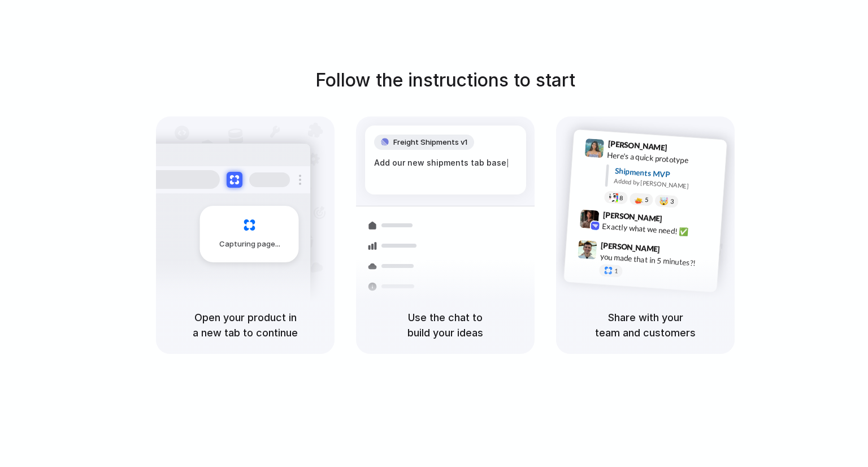  What do you see at coordinates (445, 80) in the screenshot?
I see `h1: Follow the instructions to start` at bounding box center [445, 80].